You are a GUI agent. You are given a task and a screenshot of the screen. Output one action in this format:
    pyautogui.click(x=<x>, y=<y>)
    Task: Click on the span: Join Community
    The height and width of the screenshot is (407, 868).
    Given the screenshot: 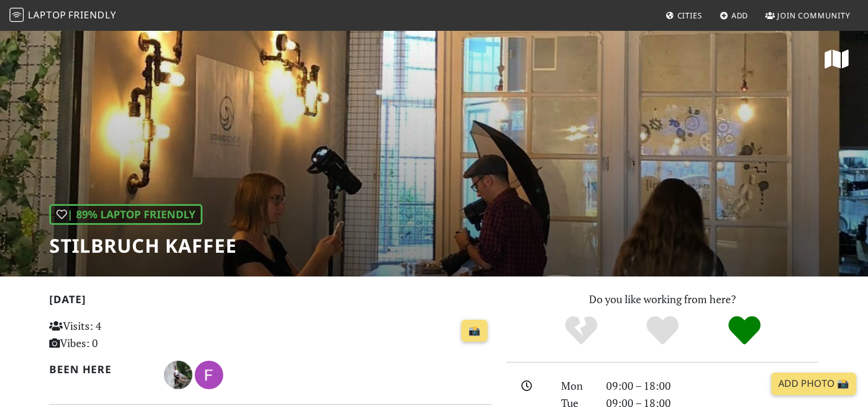 What is the action you would take?
    pyautogui.click(x=814, y=15)
    